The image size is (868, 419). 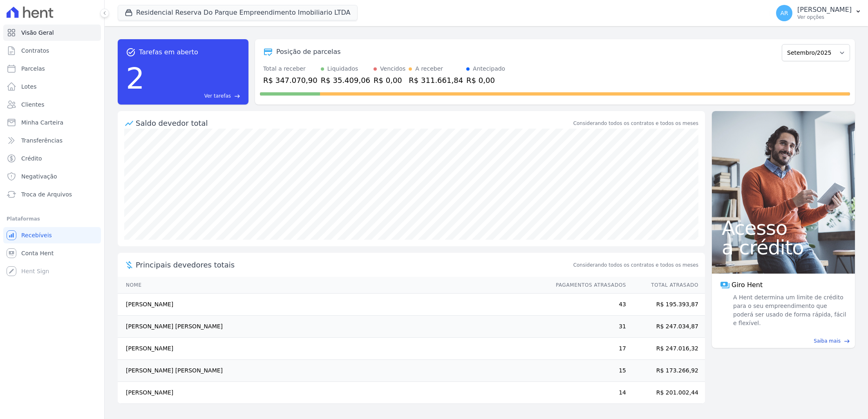 I want to click on a: Contratos, so click(x=52, y=50).